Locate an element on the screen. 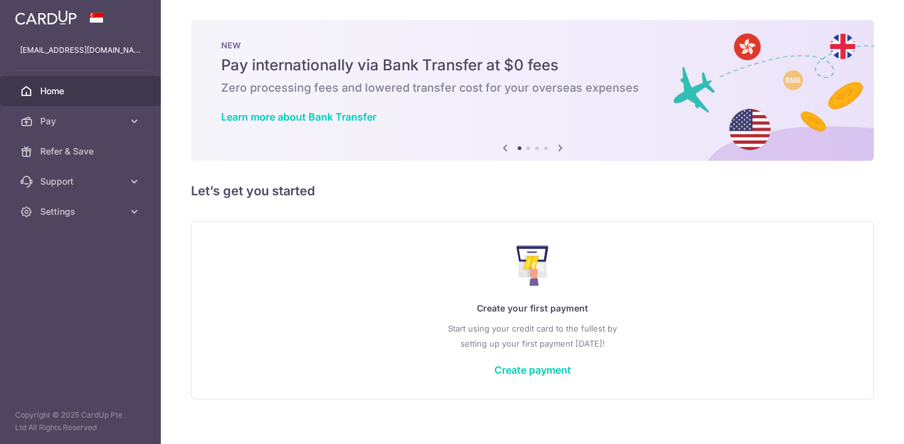  img: CardUp is located at coordinates (46, 18).